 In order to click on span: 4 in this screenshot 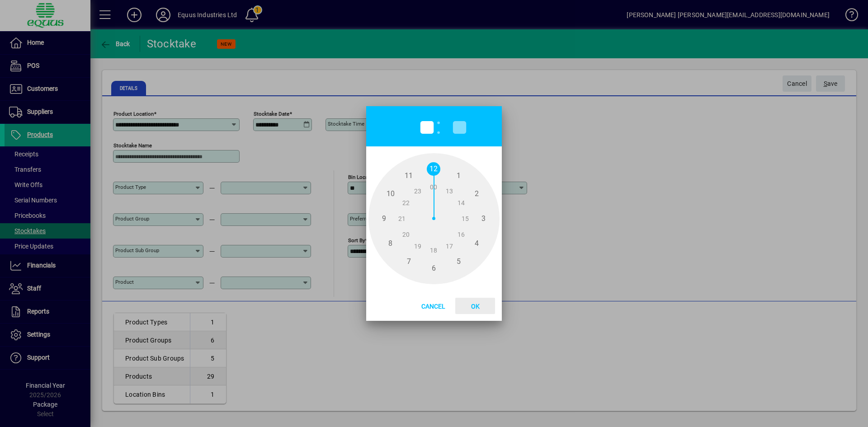, I will do `click(477, 244)`.